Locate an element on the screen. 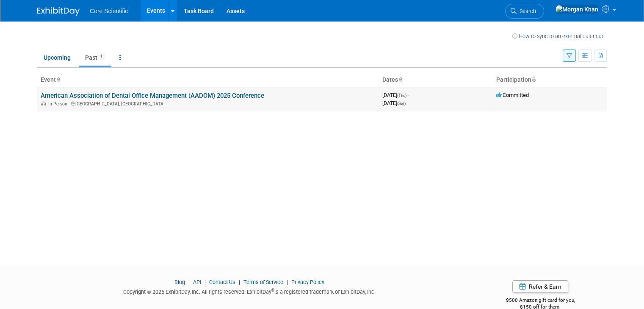 The width and height of the screenshot is (644, 309). a: API is located at coordinates (197, 282).